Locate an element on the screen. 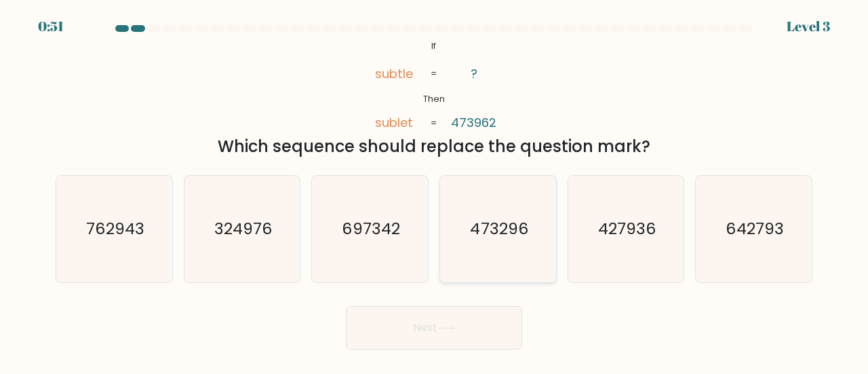 This screenshot has width=868, height=374. tspan: sublet is located at coordinates (394, 122).